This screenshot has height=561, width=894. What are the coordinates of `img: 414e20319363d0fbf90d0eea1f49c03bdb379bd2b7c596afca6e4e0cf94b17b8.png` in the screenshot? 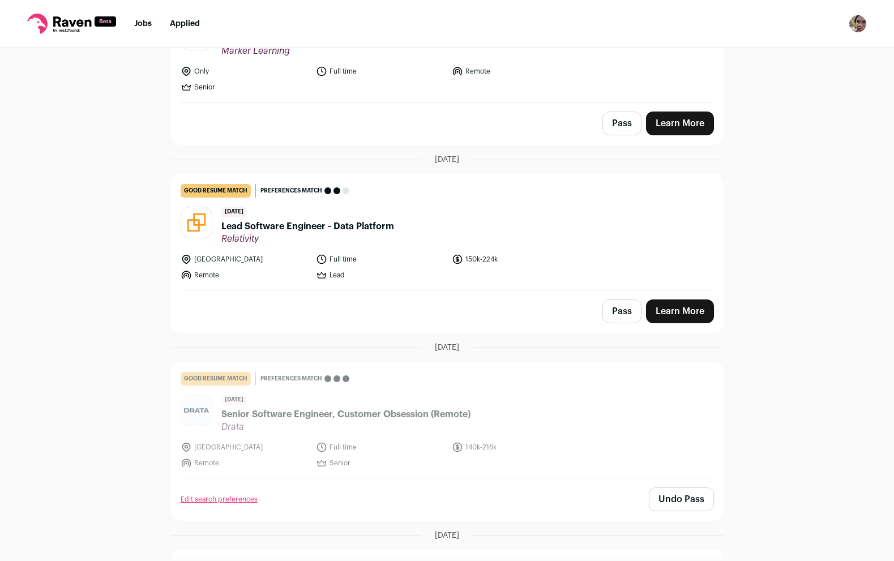 It's located at (197, 223).